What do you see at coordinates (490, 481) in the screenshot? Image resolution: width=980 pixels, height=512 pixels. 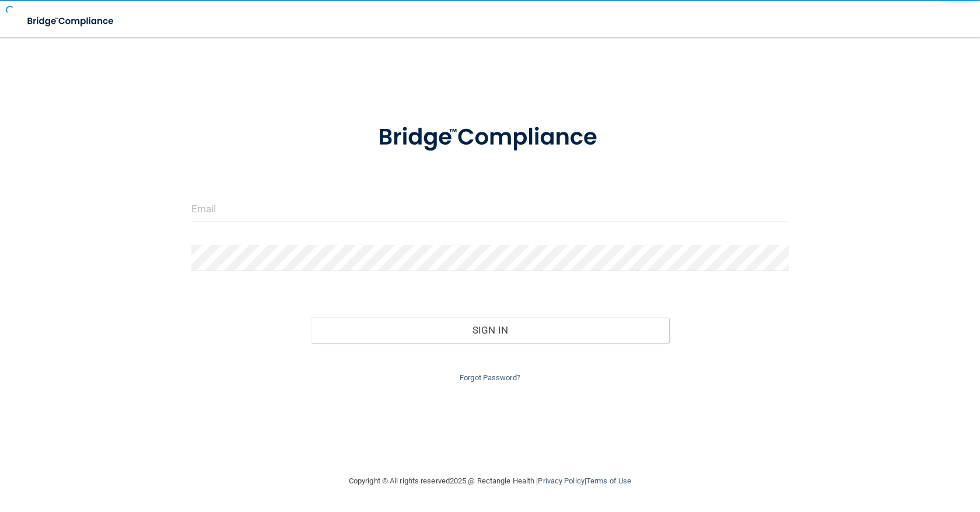 I see `div: Copyright © All rights reserved 2025 @ Rectangle Health | |` at bounding box center [490, 481].